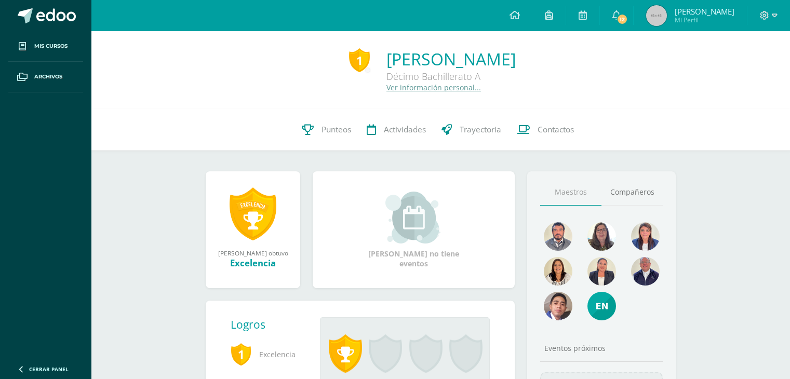 The image size is (790, 379). I want to click on img: aefa6dbabf641819c41d1760b7b82962.png, so click(645, 236).